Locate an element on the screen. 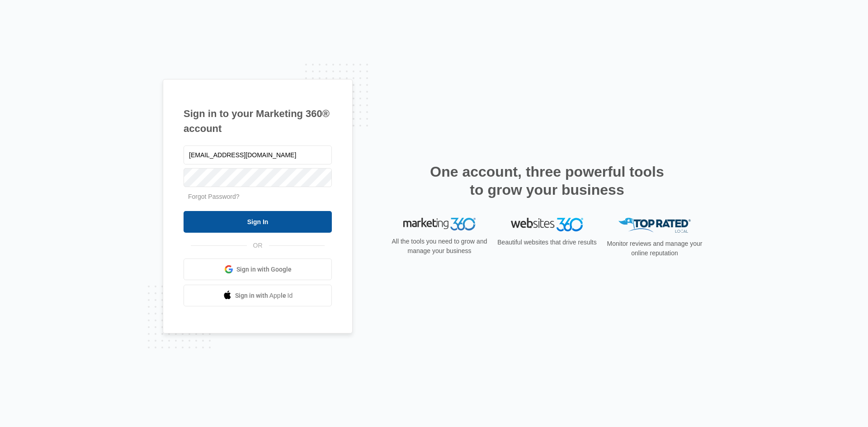  img: Marketing 360 is located at coordinates (439, 224).